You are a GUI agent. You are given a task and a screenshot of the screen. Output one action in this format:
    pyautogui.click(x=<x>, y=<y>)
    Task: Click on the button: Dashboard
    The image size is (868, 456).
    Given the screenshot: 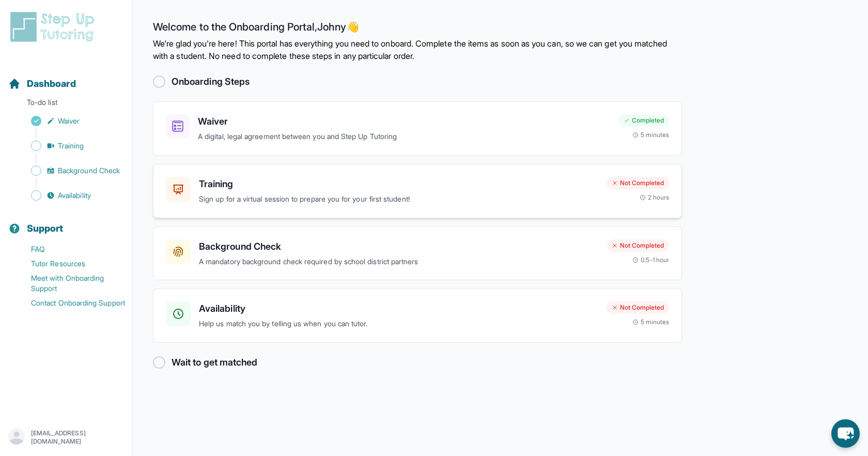 What is the action you would take?
    pyautogui.click(x=66, y=78)
    